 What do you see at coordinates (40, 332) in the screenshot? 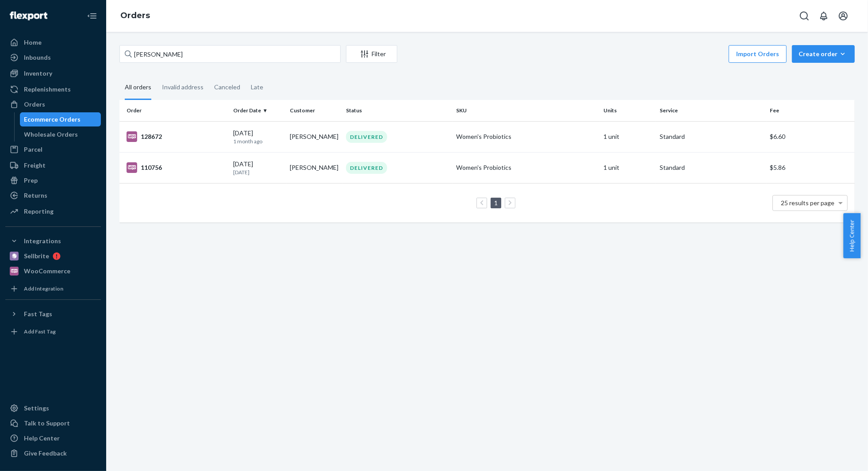
I see `div: Add Fast Tag` at bounding box center [40, 332].